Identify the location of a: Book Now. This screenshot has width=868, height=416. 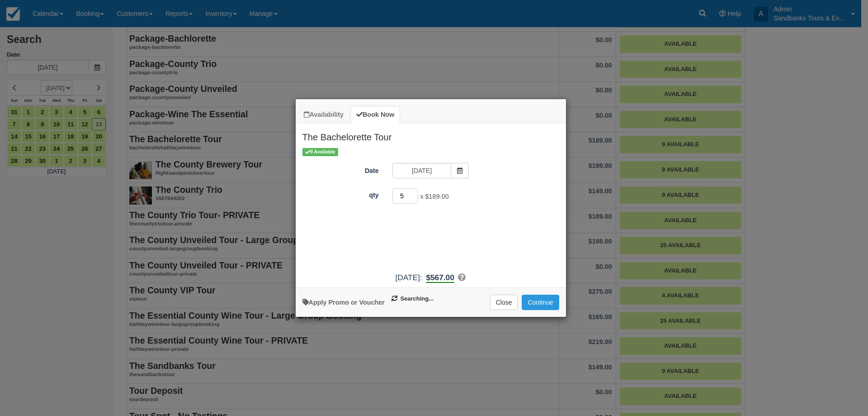
(375, 114).